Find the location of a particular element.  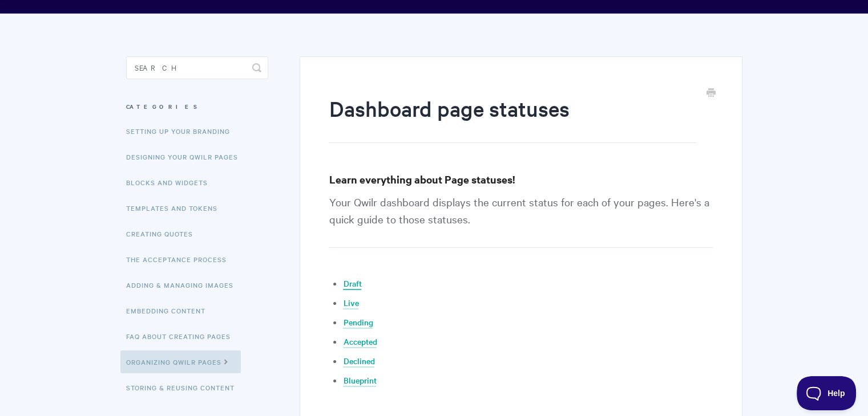

a: Pending is located at coordinates (358, 323).